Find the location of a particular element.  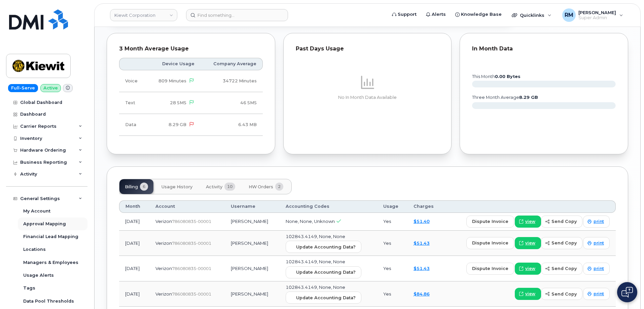

span: 10 is located at coordinates (230, 186).